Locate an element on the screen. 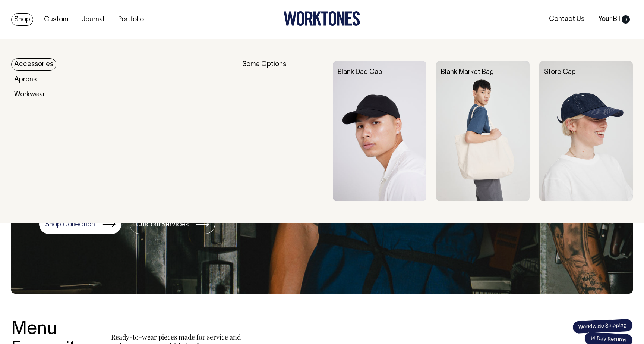 Image resolution: width=644 pixels, height=344 pixels. a: Shop Collection is located at coordinates (80, 224).